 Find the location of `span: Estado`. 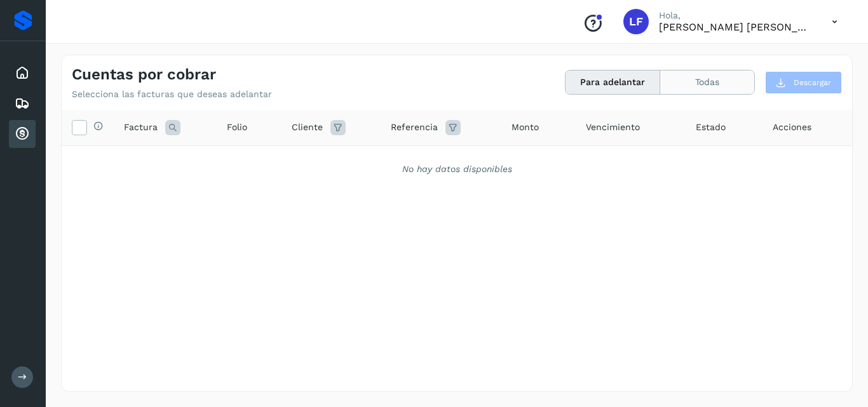

span: Estado is located at coordinates (710, 127).